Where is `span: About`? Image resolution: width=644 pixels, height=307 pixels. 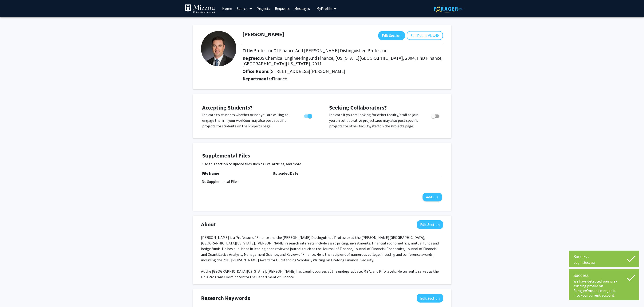 span: About is located at coordinates (208, 224).